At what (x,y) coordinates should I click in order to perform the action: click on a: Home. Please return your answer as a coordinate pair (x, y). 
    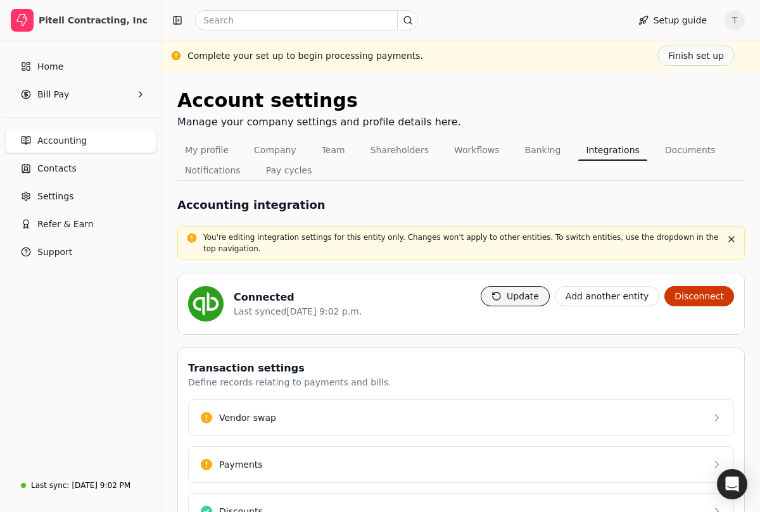
    Looking at the image, I should click on (80, 66).